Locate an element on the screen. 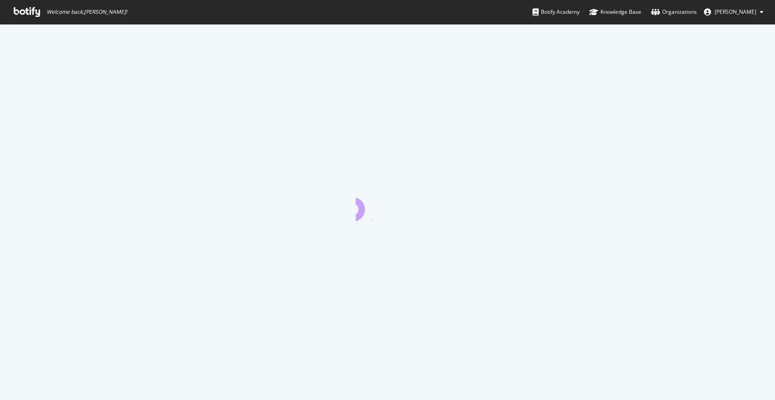 This screenshot has height=400, width=775. div: Knowledge Base is located at coordinates (615, 12).